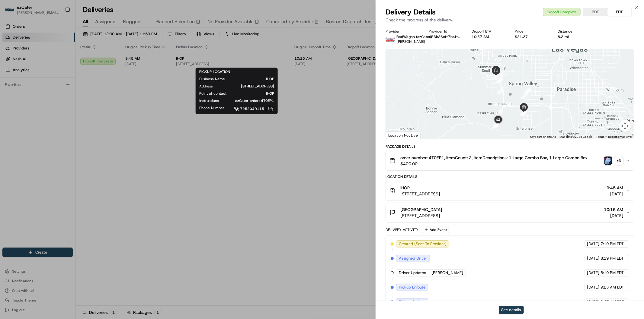 This screenshot has width=644, height=319. Describe the element at coordinates (612, 287) in the screenshot. I see `span: 9:23 AM EDT` at that location.